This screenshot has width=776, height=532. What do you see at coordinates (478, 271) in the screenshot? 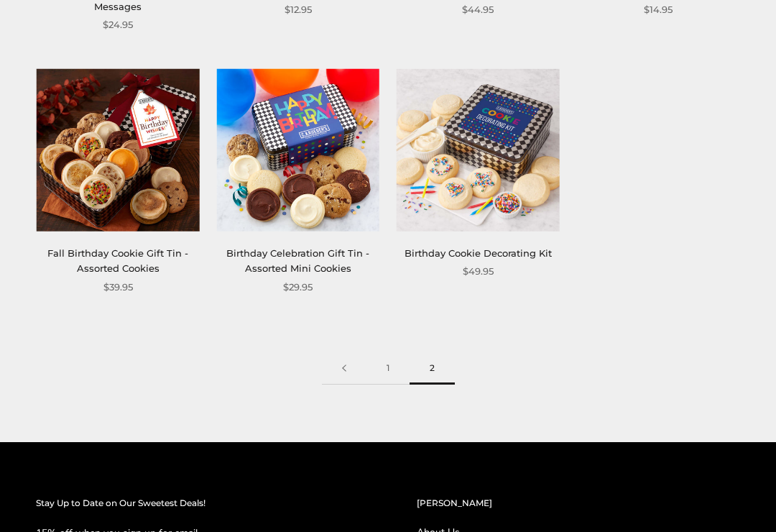
I see `span: $49.95` at bounding box center [478, 271].